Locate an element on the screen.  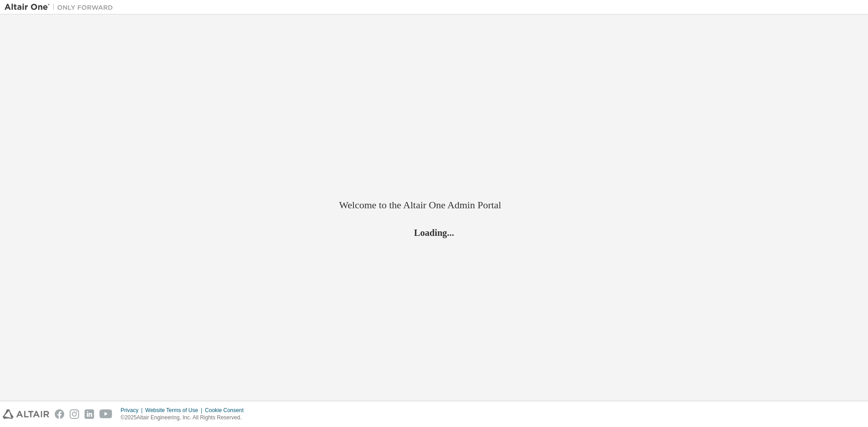
img: linkedin.svg is located at coordinates (89, 414).